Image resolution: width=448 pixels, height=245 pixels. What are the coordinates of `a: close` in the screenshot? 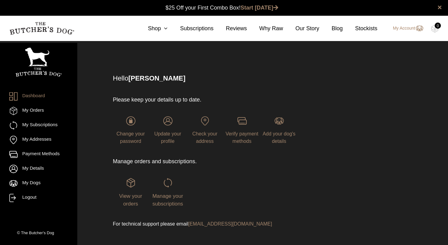 It's located at (440, 7).